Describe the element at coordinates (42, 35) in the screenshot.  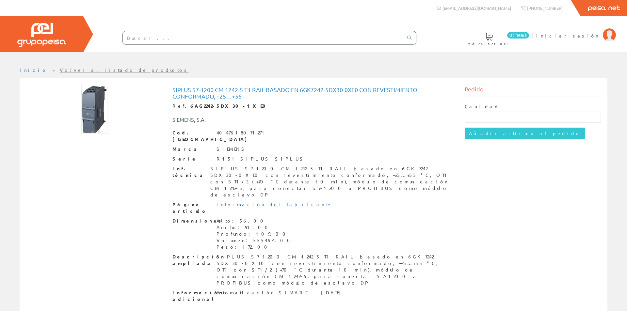
I see `img: Grupo Peisa` at that location.